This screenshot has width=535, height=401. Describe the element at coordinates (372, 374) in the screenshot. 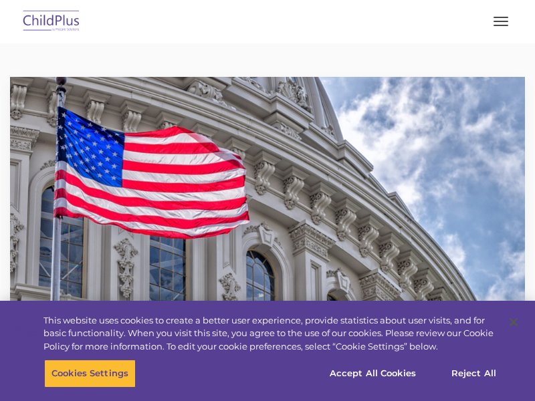

I see `button: Accept All Cookies` at that location.